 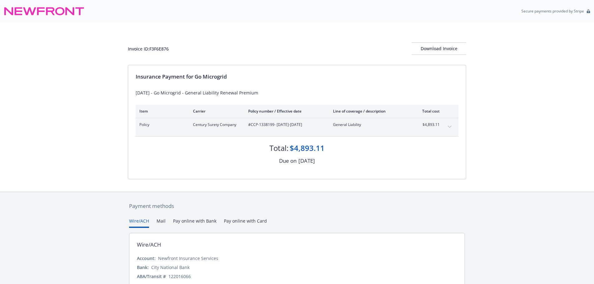 I want to click on span: Century Surety Company, so click(x=215, y=125).